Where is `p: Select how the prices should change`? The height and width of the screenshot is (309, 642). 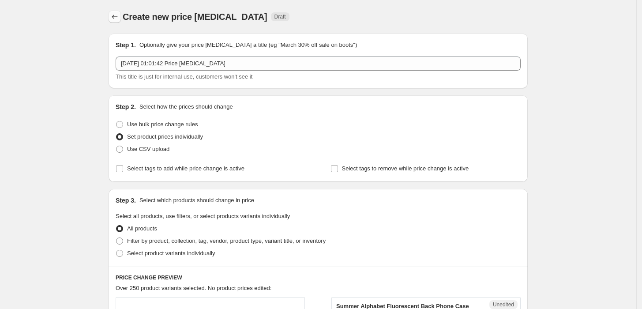
p: Select how the prices should change is located at coordinates (186, 107).